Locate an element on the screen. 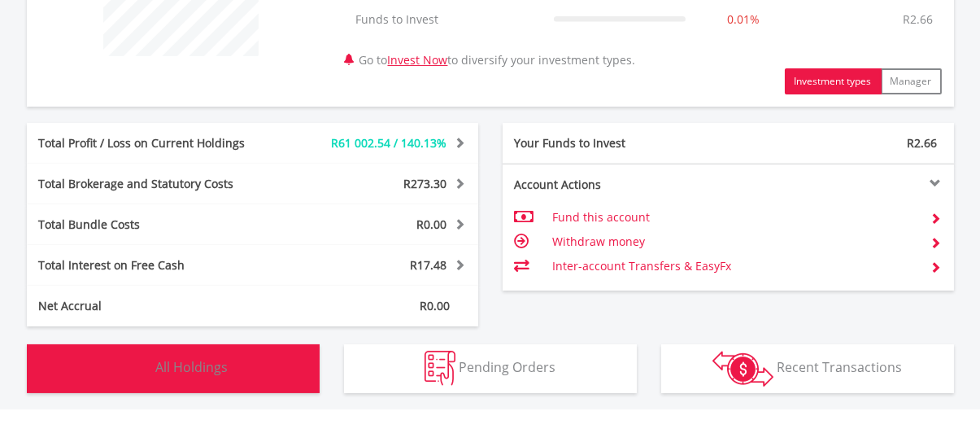 The height and width of the screenshot is (429, 980). div: Account Actions is located at coordinates (616, 185).